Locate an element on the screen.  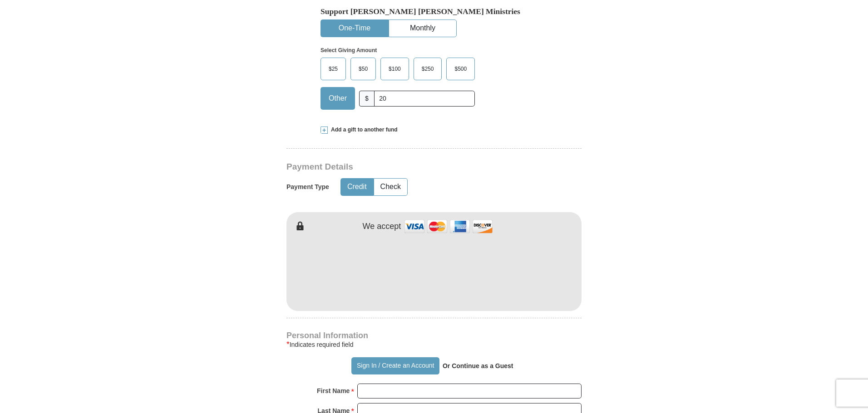
button: Credit is located at coordinates (357, 187).